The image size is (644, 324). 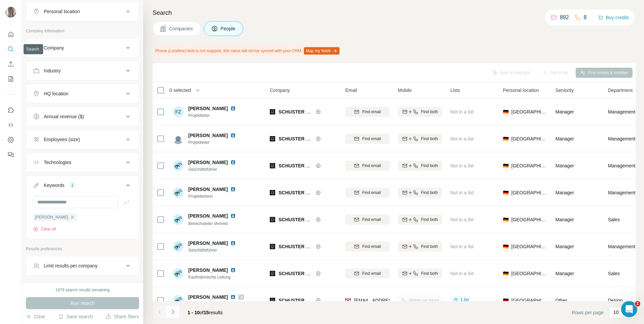 What do you see at coordinates (616, 312) in the screenshot?
I see `p: 10` at bounding box center [616, 312].